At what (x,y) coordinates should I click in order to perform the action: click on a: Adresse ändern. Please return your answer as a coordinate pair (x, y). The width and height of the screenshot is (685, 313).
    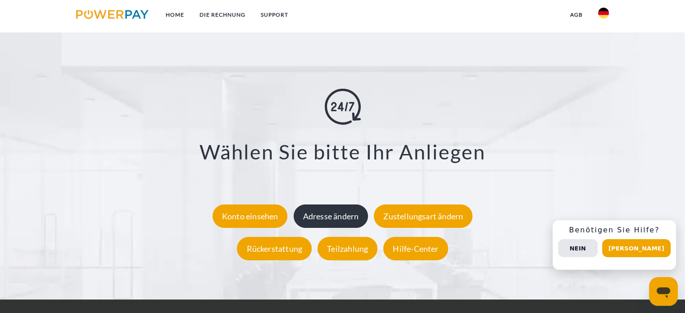
    Looking at the image, I should click on (331, 216).